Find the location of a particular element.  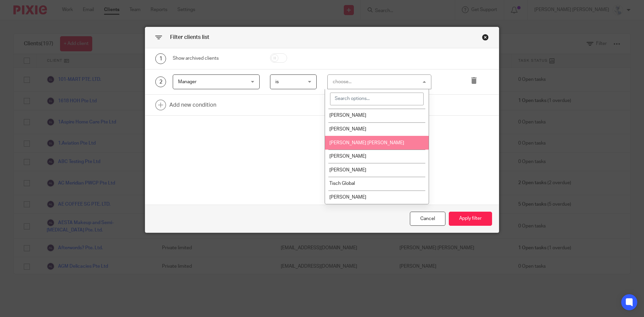

span: Tisch Global is located at coordinates (342, 184).